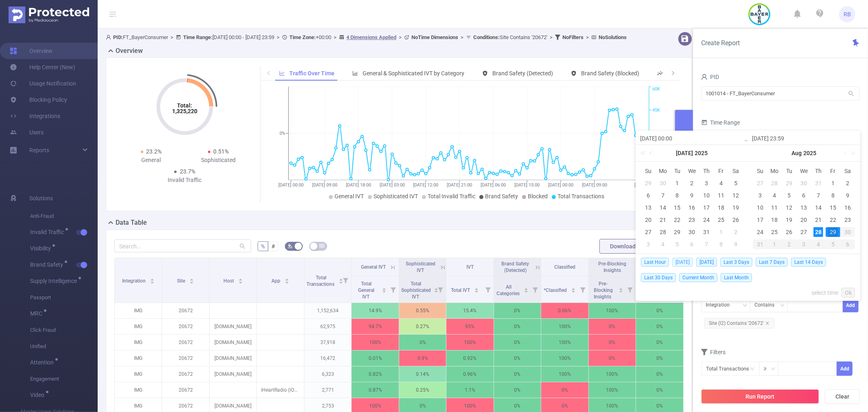 This screenshot has width=868, height=412. I want to click on span: General & Sophisticated IVT by Category, so click(414, 73).